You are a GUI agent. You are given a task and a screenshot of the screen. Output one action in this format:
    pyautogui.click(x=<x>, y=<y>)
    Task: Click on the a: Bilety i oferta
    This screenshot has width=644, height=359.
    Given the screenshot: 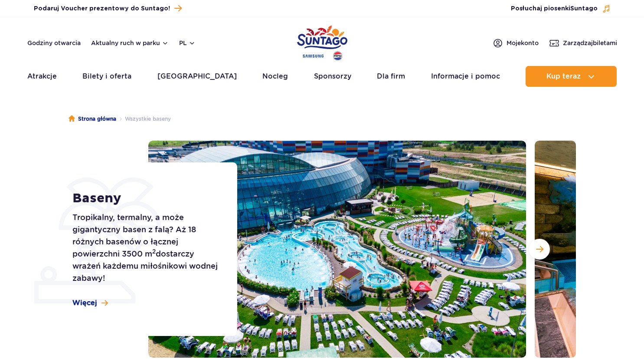 What is the action you would take?
    pyautogui.click(x=107, y=76)
    